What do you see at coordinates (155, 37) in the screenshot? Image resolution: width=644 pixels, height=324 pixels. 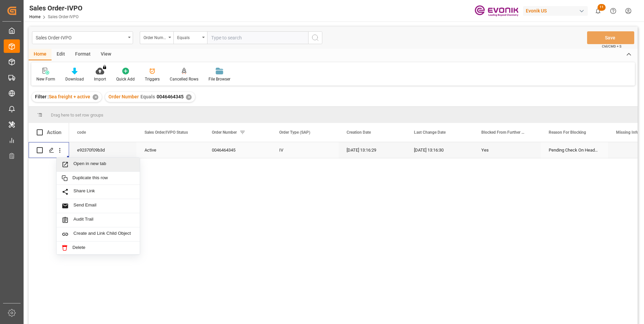 I see `div: Order Number` at bounding box center [155, 37].